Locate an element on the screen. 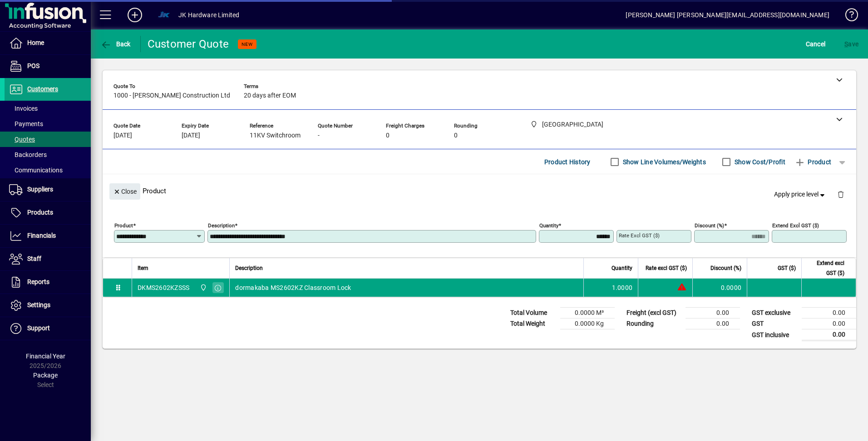  span: Quotes is located at coordinates (22, 139).